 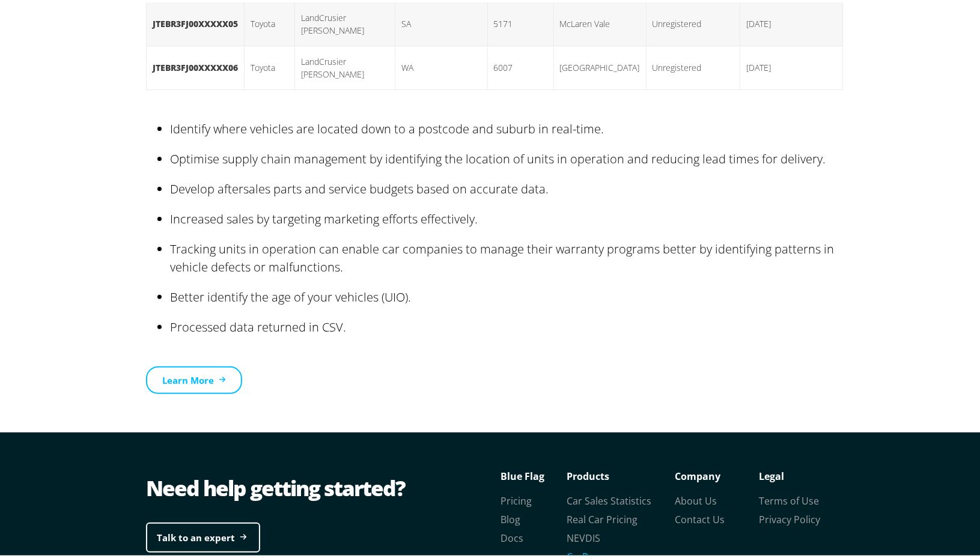 I want to click on a: Learn More, so click(x=194, y=378).